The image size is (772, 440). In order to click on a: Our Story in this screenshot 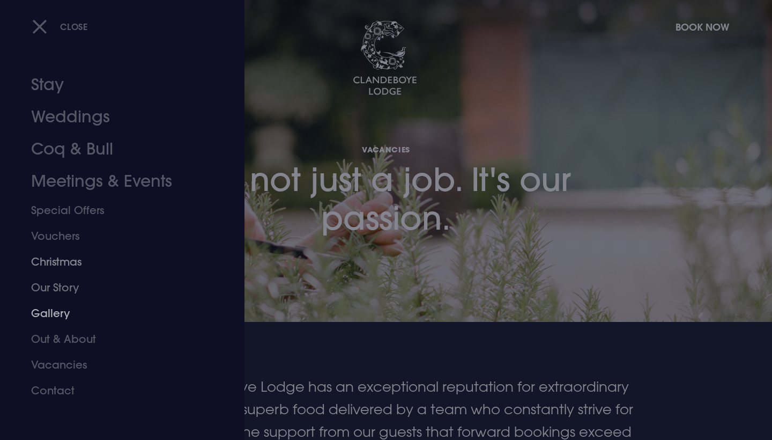, I will do `click(116, 287)`.